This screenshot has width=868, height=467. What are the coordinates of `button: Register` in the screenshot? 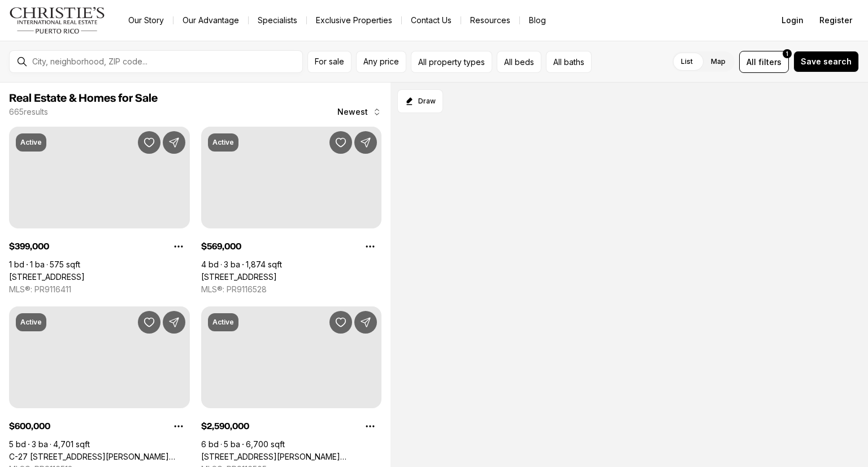 It's located at (835, 20).